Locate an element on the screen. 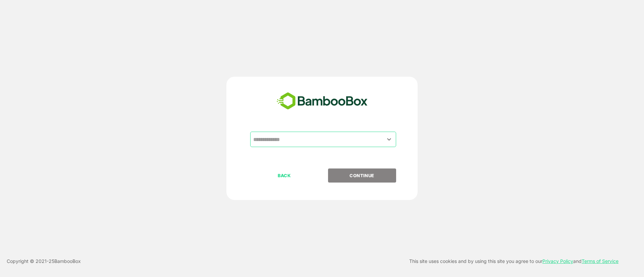 This screenshot has width=644, height=277. button: Open is located at coordinates (389, 139).